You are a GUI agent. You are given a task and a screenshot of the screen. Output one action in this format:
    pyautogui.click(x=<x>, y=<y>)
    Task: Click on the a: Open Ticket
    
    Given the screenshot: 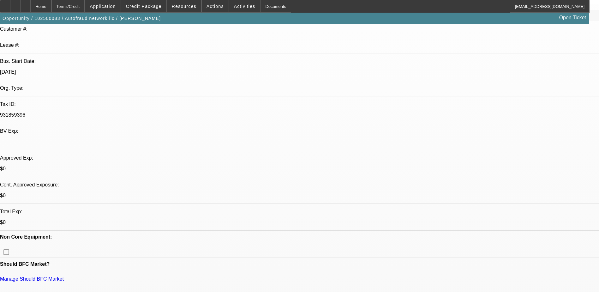 What is the action you would take?
    pyautogui.click(x=573, y=18)
    